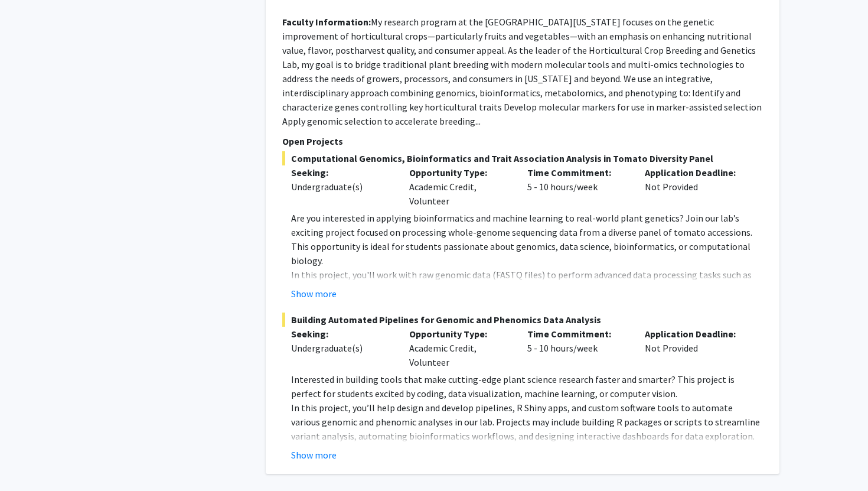 This screenshot has height=491, width=868. I want to click on p: In this project, you'll work with raw genomic data (FASTQ files) to perform advanced data process..., so click(527, 303).